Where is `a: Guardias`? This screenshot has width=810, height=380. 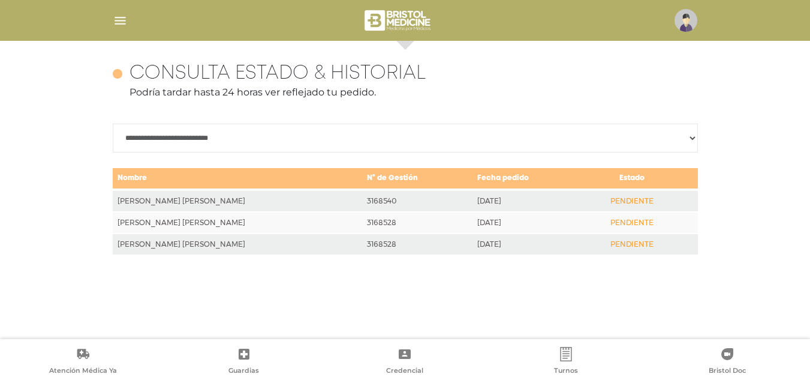 a: Guardias is located at coordinates (244, 362).